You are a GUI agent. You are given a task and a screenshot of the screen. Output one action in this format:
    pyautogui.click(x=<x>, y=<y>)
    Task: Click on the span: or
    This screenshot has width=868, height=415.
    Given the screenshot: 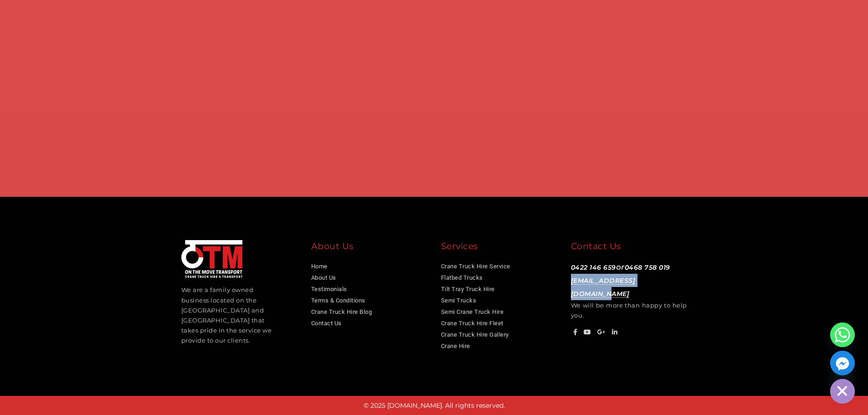 What is the action you would take?
    pyautogui.click(x=621, y=280)
    